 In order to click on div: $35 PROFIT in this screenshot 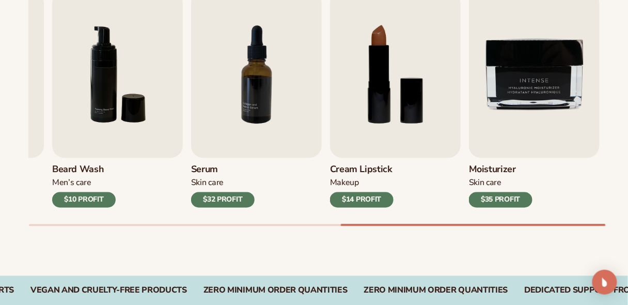, I will do `click(501, 200)`.